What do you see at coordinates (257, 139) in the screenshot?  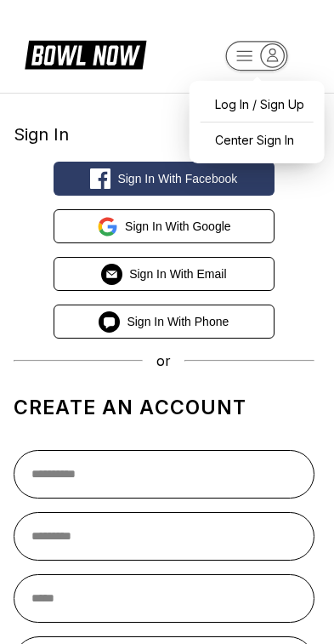 I see `a: Center Sign In` at bounding box center [257, 139].